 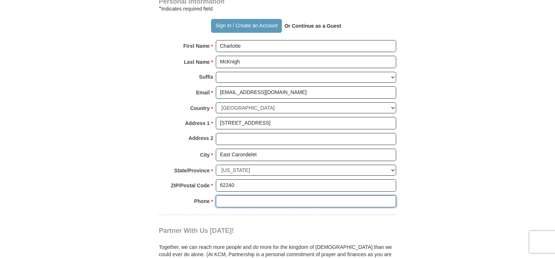 I want to click on strong: Address 1, so click(x=198, y=123).